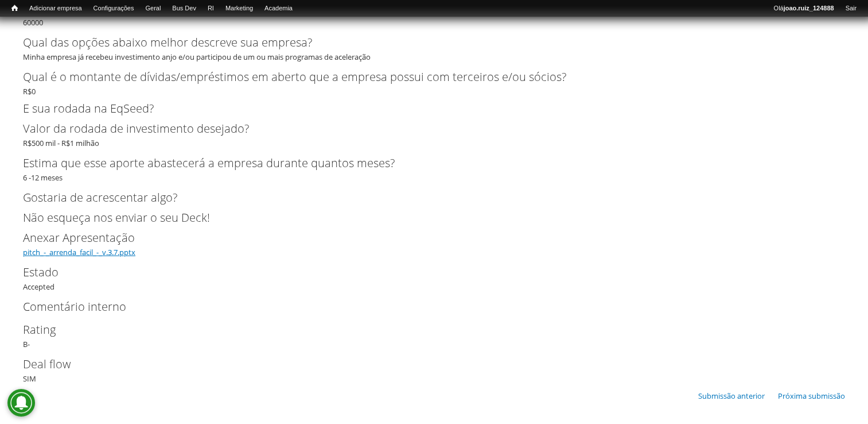 The height and width of the screenshot is (424, 868). What do you see at coordinates (425, 77) in the screenshot?
I see `label: Qual é o montante de dívidas/empréstimos em aberto que a empresa possui com terceiros e/ou sócios?` at bounding box center [425, 77].